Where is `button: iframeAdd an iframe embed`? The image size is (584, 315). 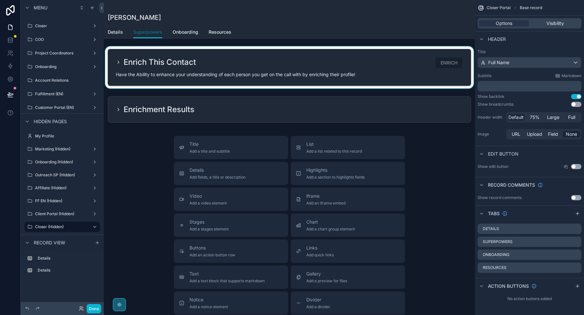
button: iframeAdd an iframe embed is located at coordinates (348, 200).